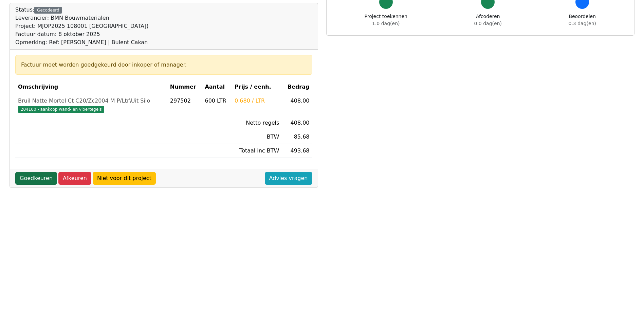 The image size is (644, 324). Describe the element at coordinates (74, 178) in the screenshot. I see `a: Afkeuren` at that location.